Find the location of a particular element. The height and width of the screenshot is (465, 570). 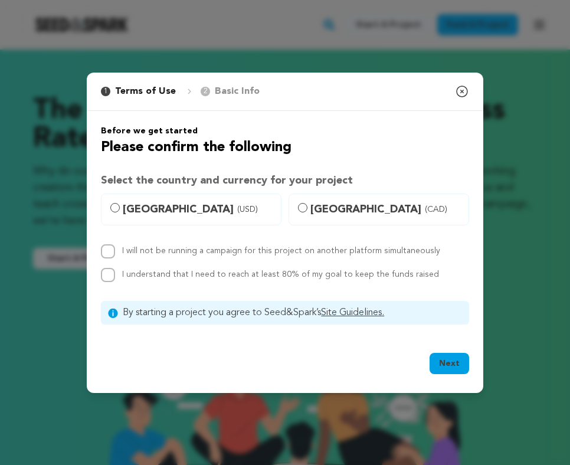

span: By starting a project you agree to Seed&Spark’s is located at coordinates (292, 312).